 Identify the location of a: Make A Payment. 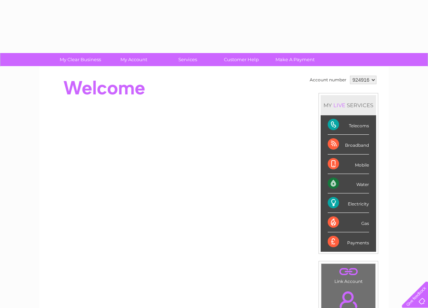
(295, 59).